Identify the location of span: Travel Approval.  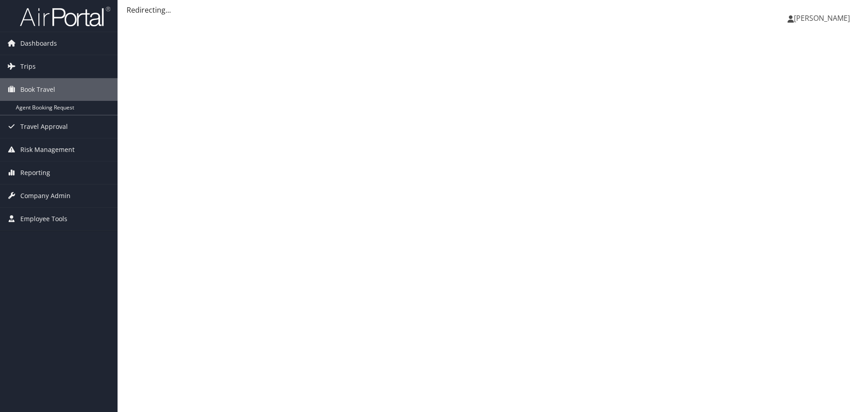
(44, 127).